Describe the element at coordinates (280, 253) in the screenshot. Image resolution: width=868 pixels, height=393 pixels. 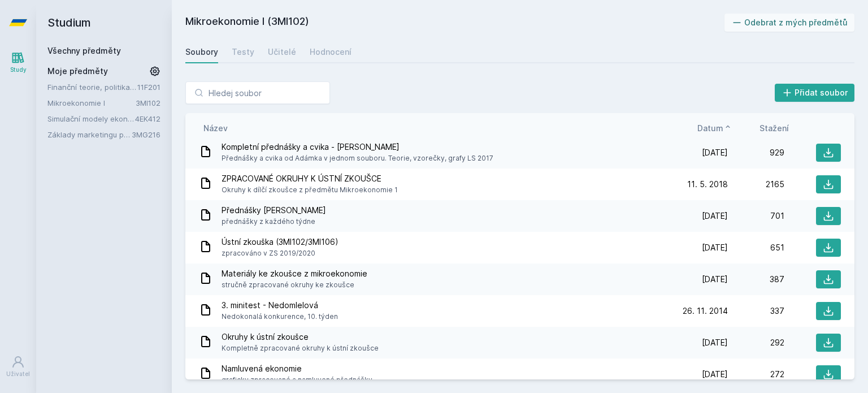
I see `span: zpracováno v ZS 2019/2020` at that location.